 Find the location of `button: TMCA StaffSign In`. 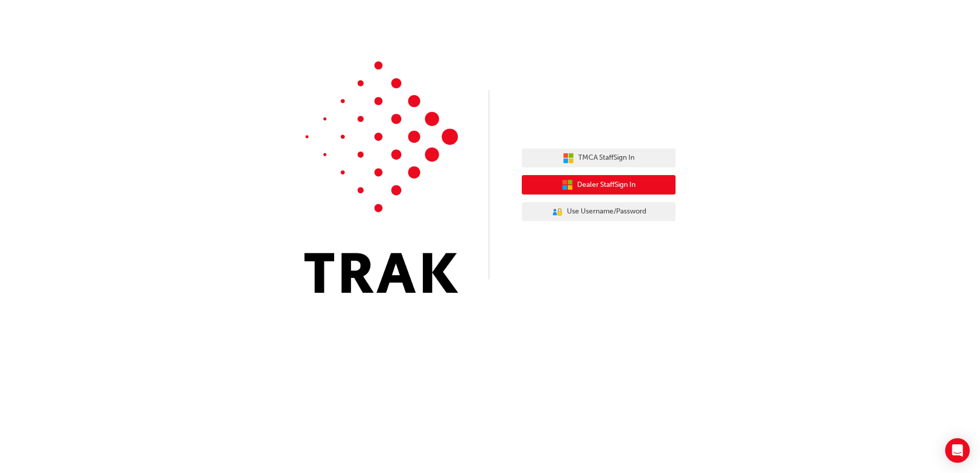

button: TMCA StaffSign In is located at coordinates (599, 159).